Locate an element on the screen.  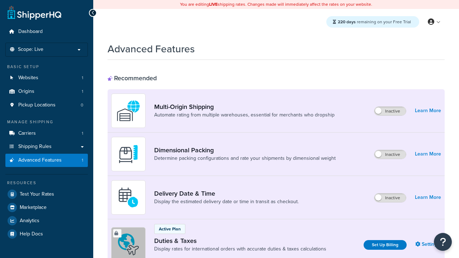
span: Test Your Rates is located at coordinates (37, 194).